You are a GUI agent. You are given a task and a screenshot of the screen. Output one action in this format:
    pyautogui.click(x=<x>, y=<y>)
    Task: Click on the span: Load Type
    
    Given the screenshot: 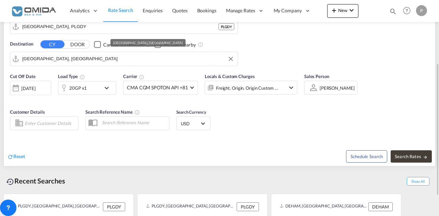 What is the action you would take?
    pyautogui.click(x=71, y=76)
    